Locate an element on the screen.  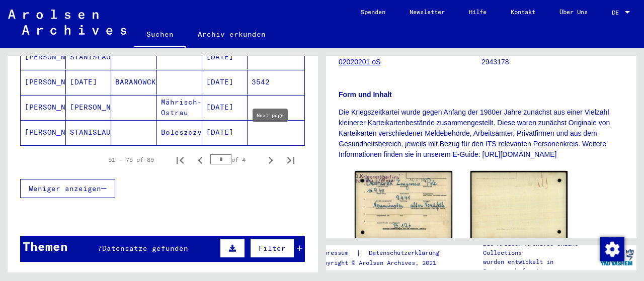
span: Filter is located at coordinates (272, 248).